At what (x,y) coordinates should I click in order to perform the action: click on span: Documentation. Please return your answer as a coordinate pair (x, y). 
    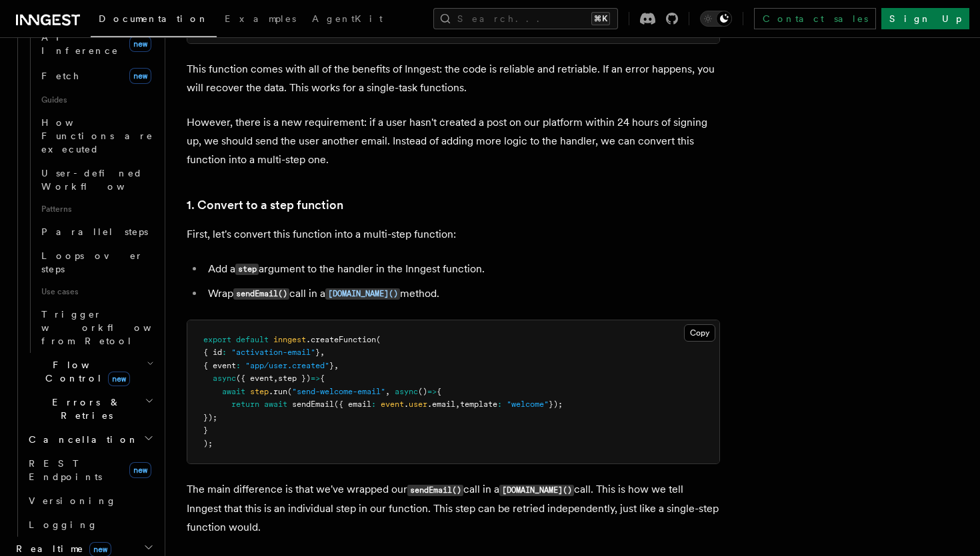
    Looking at the image, I should click on (153, 19).